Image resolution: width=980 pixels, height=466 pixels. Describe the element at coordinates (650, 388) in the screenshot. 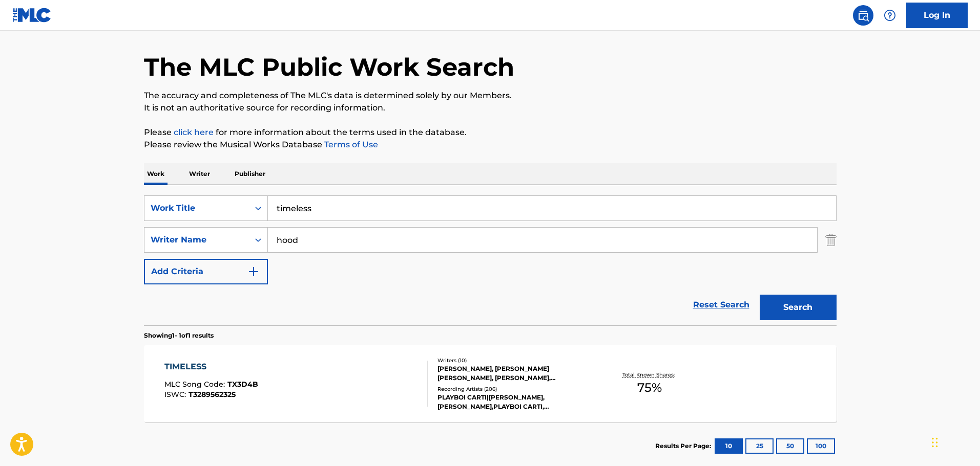

I see `span: 75 %` at that location.